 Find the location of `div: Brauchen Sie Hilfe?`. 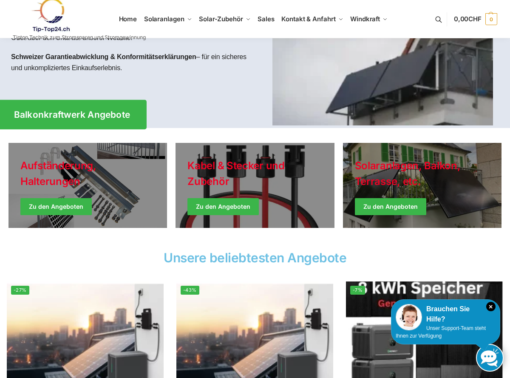

div: Brauchen Sie Hilfe? is located at coordinates (445, 314).